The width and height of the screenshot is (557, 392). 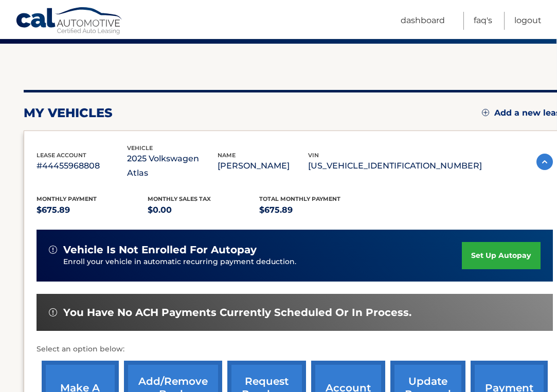 What do you see at coordinates (61, 155) in the screenshot?
I see `span: lease account` at bounding box center [61, 155].